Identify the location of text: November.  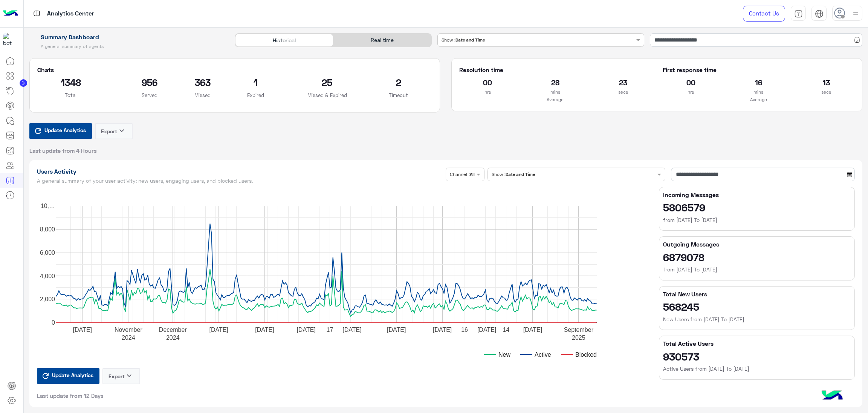
(128, 329).